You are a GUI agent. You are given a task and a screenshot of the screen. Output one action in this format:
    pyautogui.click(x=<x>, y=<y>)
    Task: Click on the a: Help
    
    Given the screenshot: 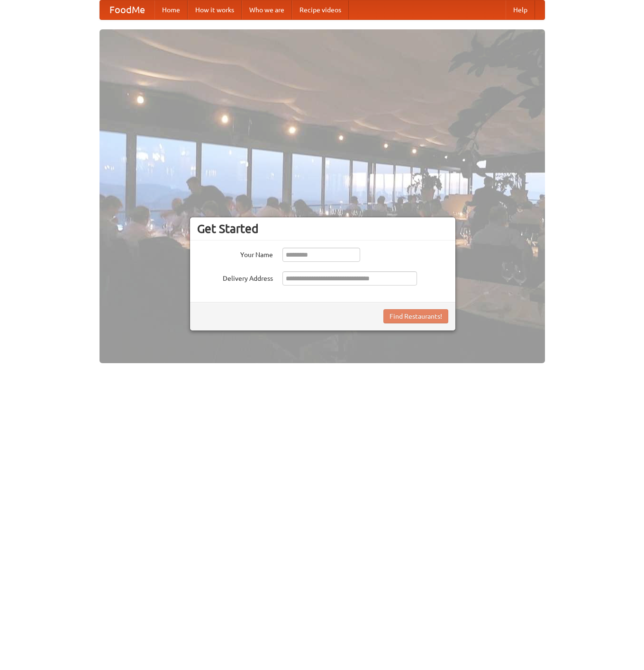 What is the action you would take?
    pyautogui.click(x=520, y=10)
    